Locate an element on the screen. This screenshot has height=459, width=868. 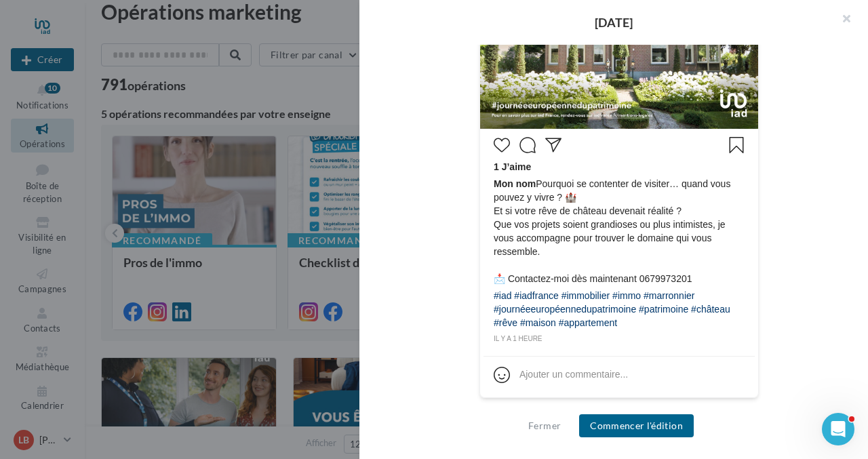
span: Pourquoi se contenter de visiter… quand vous pouvez y vivre ? 🏰 Et si votre rêve de château deven... is located at coordinates (619, 231).